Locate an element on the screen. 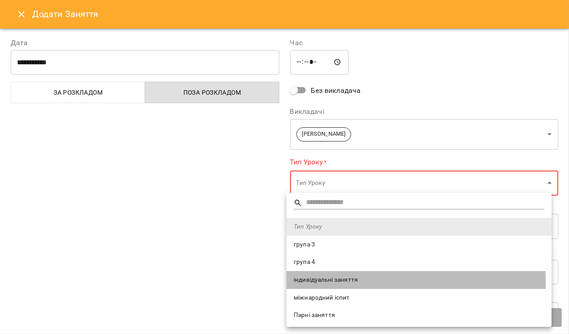 The image size is (569, 334). span: Тип Уроку is located at coordinates (419, 227).